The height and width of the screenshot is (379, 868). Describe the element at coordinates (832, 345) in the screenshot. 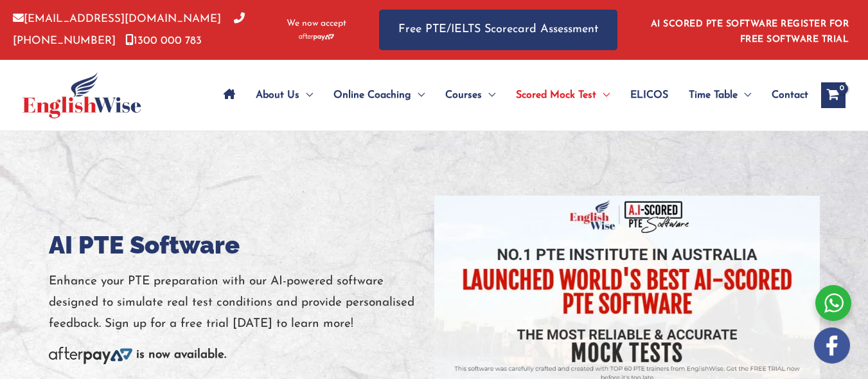

I see `img: white-facebook.png` at that location.